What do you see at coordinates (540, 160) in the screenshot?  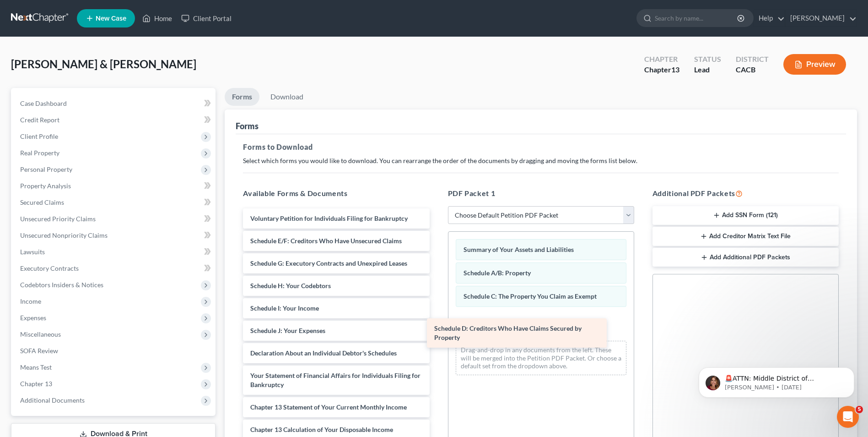 I see `p: Select which forms you would like to download. You can rearrange the order of the documents by dr...` at bounding box center [540, 160].